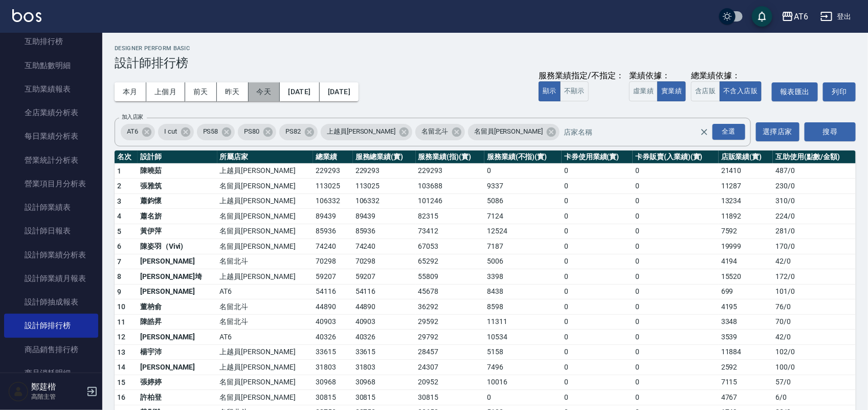 This screenshot has width=868, height=410. I want to click on th: 店販業績(實), so click(746, 157).